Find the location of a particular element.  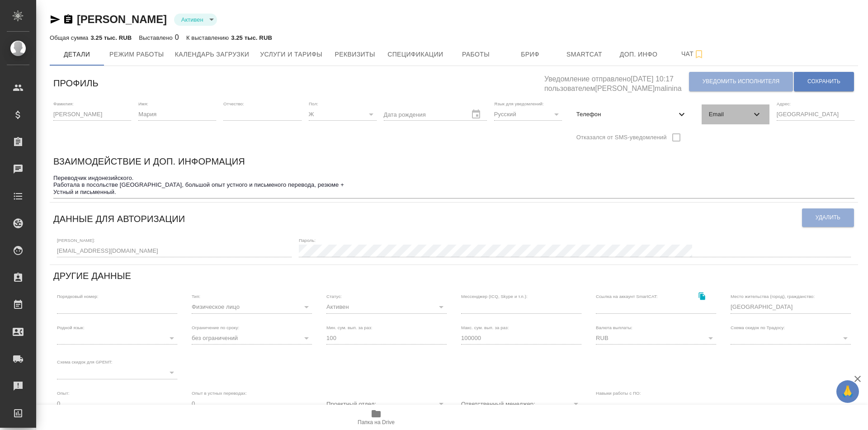

h6: Данные для авторизации is located at coordinates (119, 219).